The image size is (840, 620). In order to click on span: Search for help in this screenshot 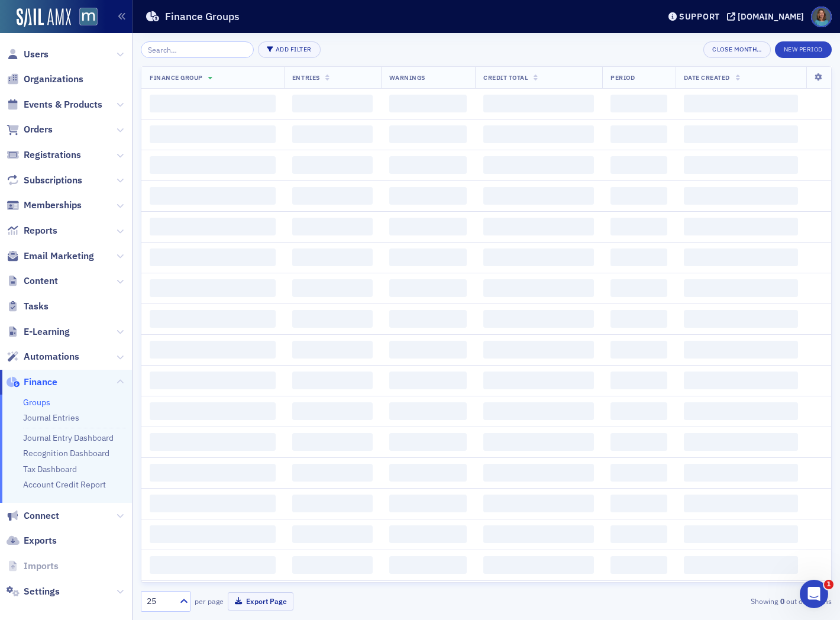, I will do `click(60, 324)`.